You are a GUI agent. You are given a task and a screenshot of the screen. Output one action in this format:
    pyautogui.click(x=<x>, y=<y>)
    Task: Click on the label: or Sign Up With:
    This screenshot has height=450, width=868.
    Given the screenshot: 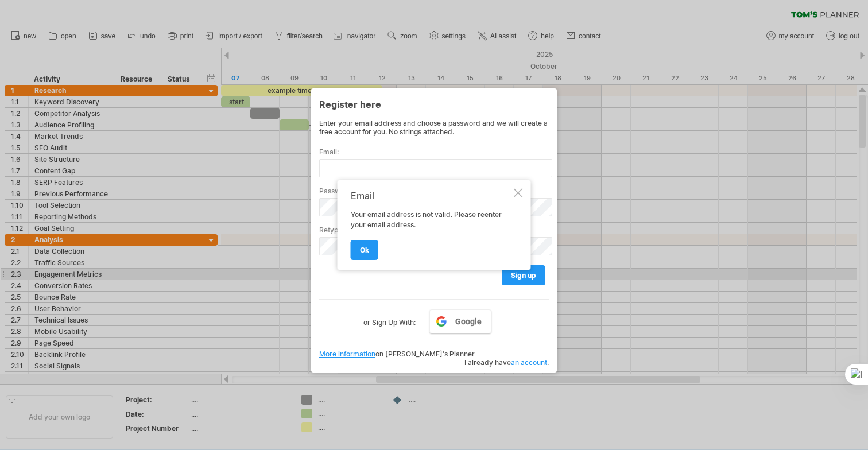 What is the action you would take?
    pyautogui.click(x=390, y=319)
    